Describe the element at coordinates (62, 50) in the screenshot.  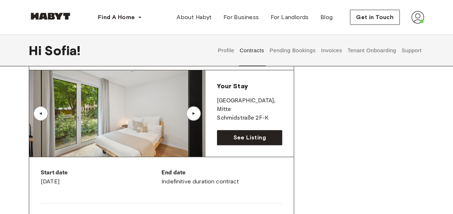
I see `span: Sofia !` at that location.